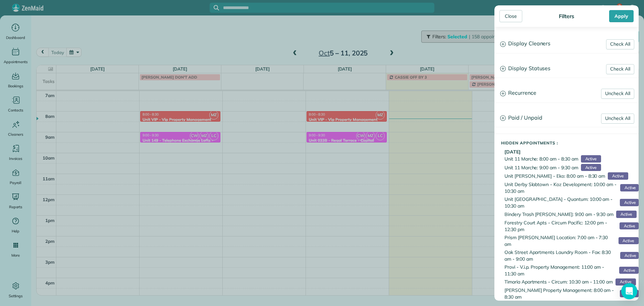 The height and width of the screenshot is (306, 644). Describe the element at coordinates (558, 282) in the screenshot. I see `span: Timaria Apartments - Circum: 10:30 am - 11:00 am` at that location.